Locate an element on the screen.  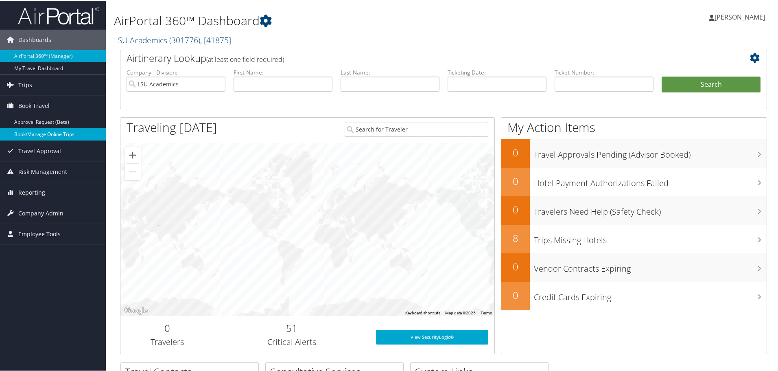
a: Terms is located at coordinates (486, 312).